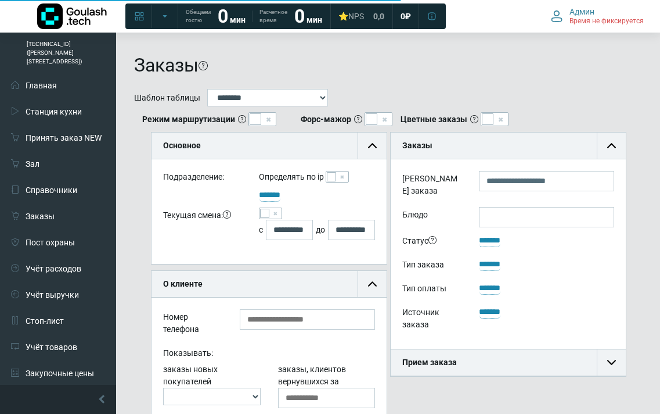 The image size is (660, 414). What do you see at coordinates (317, 229) in the screenshot?
I see `div: с до` at bounding box center [317, 229].